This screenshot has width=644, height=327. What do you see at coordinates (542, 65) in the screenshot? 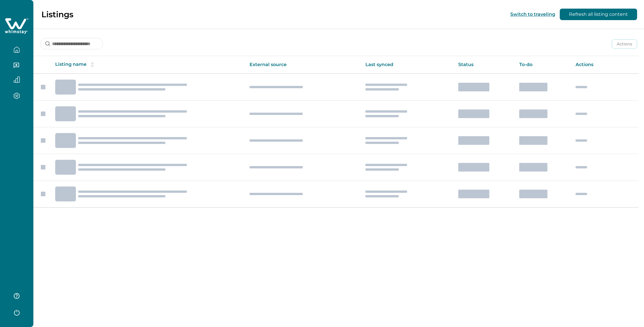
I see `th: To-do` at bounding box center [542, 65].